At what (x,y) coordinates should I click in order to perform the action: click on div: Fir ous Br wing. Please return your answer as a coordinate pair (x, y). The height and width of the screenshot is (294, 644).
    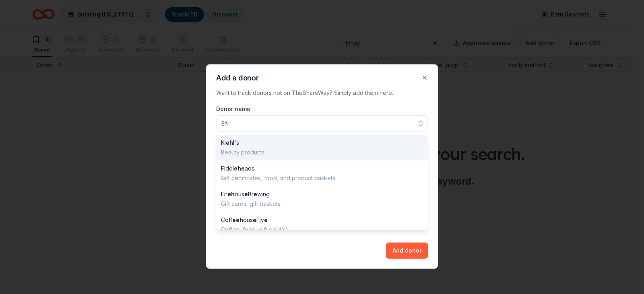
    Looking at the image, I should click on (317, 199).